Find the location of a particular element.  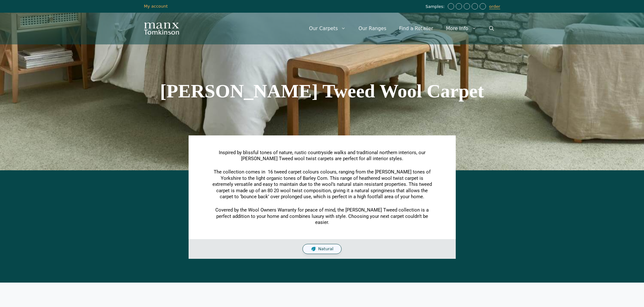

a: Open Search Bar is located at coordinates (491, 28).